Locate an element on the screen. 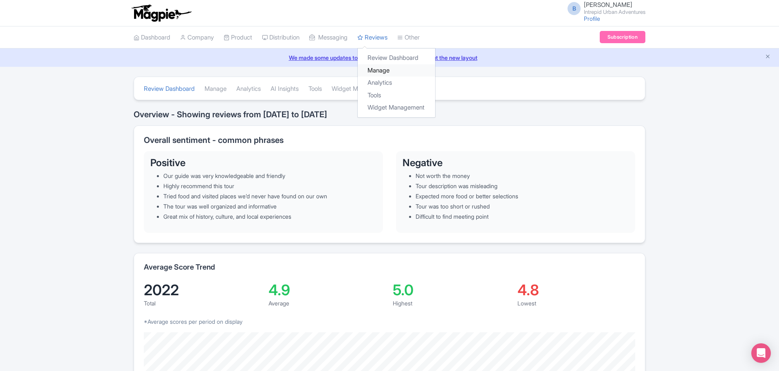  h3: Positive is located at coordinates (263, 163).